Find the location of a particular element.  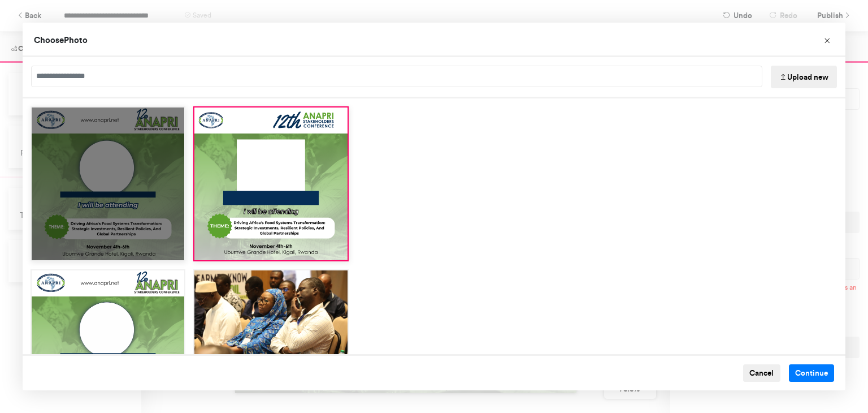

button: Cancel is located at coordinates (762, 373).